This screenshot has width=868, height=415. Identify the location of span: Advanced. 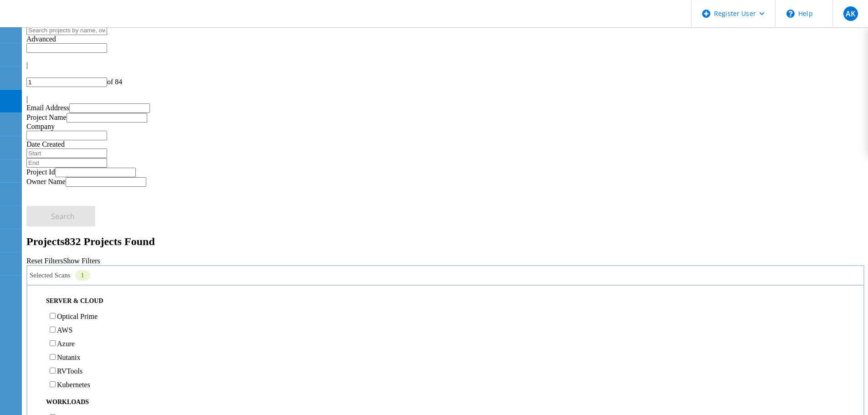
(41, 39).